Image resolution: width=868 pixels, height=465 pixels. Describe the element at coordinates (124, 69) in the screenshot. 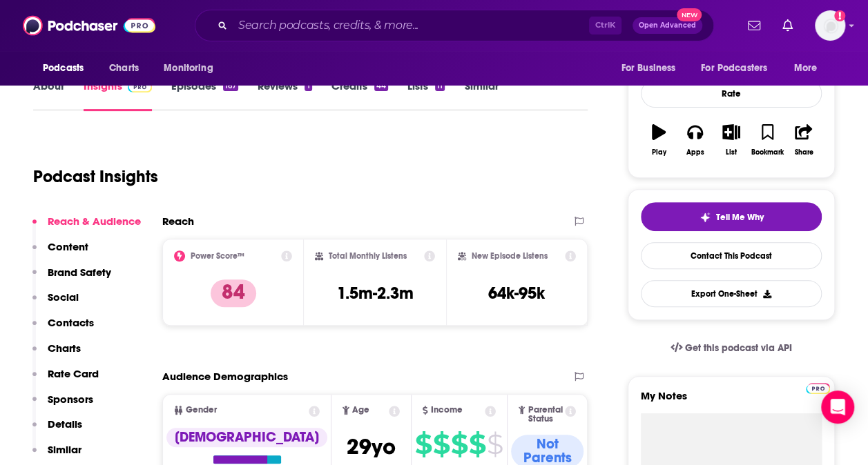

I see `a: Charts` at that location.